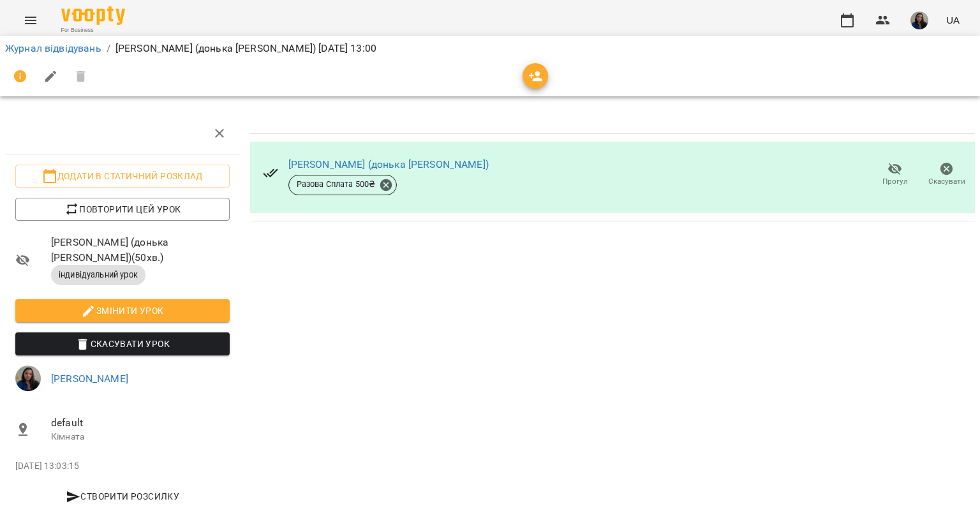 This screenshot has height=527, width=980. I want to click on span: Разова Сплата 500 ₴, so click(336, 185).